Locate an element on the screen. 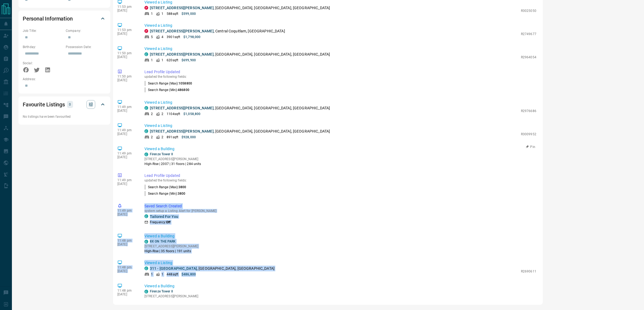  a: 8X ON THE PARK is located at coordinates (163, 241).